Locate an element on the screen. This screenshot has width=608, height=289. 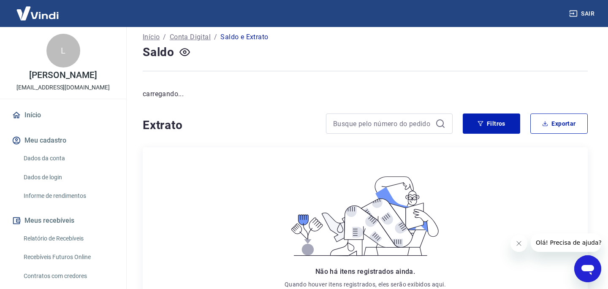
button: Exportar is located at coordinates (559, 124).